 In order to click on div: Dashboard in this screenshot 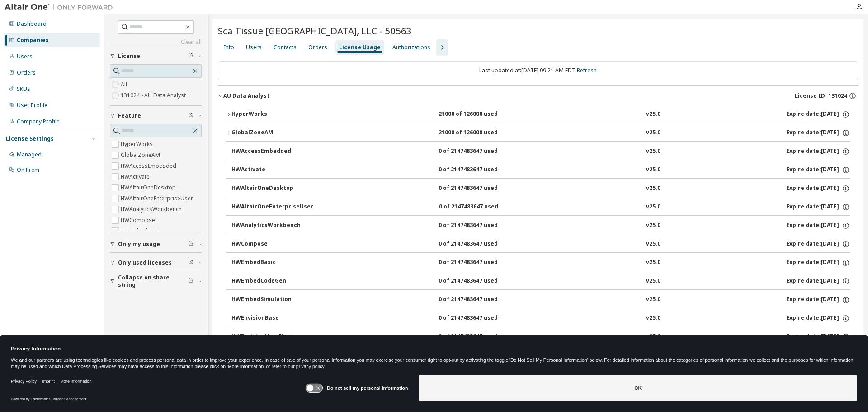, I will do `click(32, 24)`.